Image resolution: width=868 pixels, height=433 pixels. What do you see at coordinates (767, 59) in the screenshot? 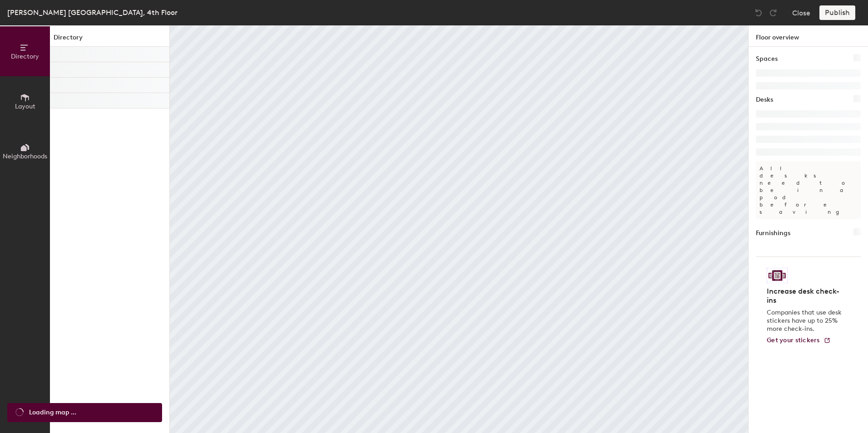
I see `h1: Spaces` at bounding box center [767, 59].